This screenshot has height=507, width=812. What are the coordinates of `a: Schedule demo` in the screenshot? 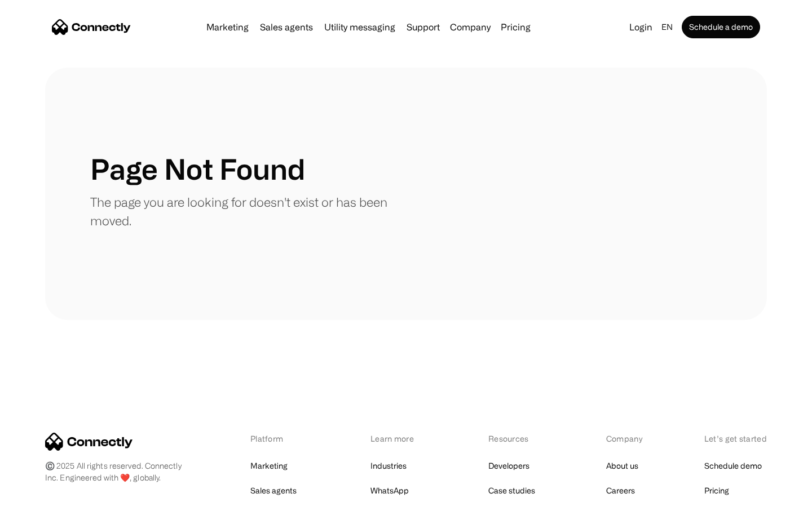 It's located at (733, 466).